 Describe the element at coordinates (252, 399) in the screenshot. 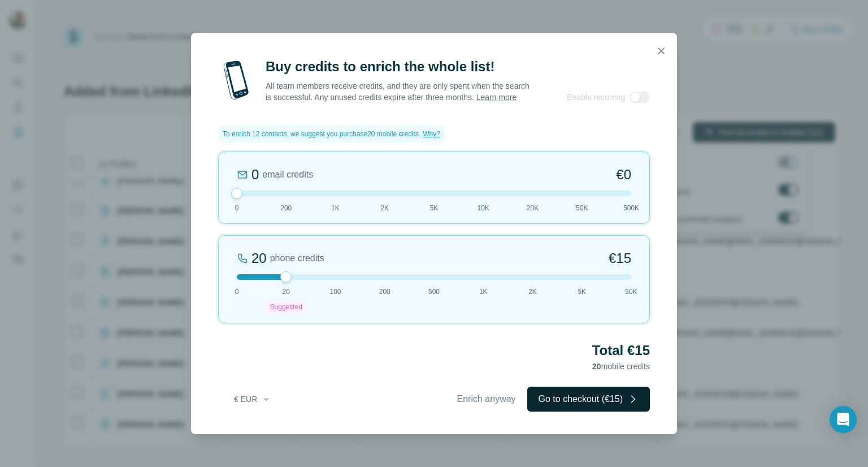

I see `button: € EUR` at that location.